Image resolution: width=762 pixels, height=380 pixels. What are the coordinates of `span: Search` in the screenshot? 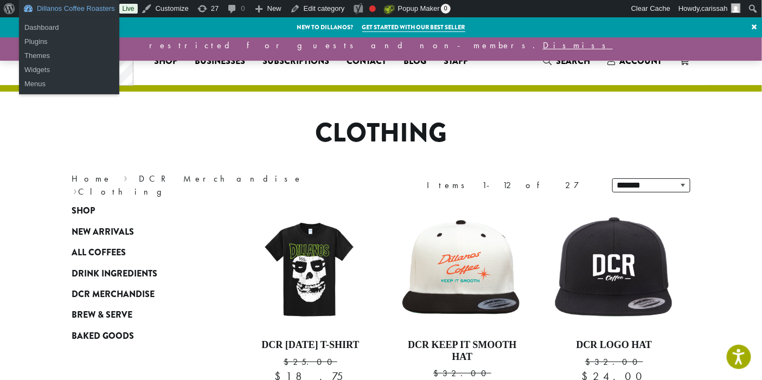 It's located at (573, 61).